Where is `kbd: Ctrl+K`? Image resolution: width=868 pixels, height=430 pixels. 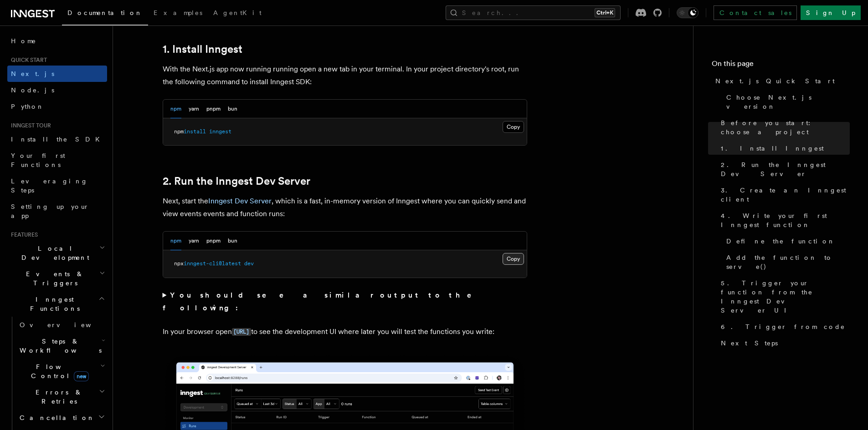 kbd: Ctrl+K is located at coordinates (605, 13).